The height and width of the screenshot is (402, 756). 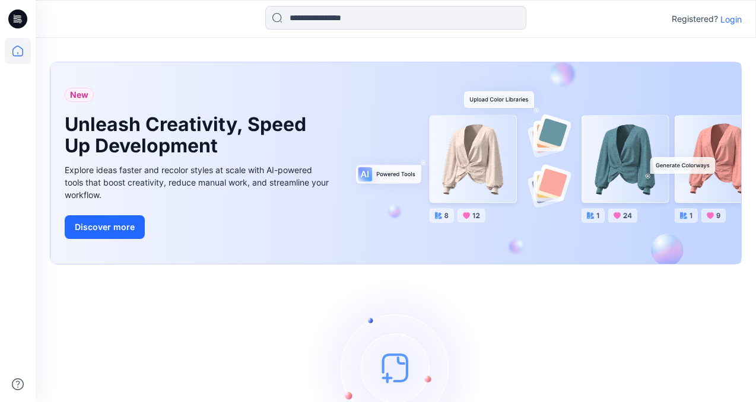 What do you see at coordinates (79, 95) in the screenshot?
I see `span: New` at bounding box center [79, 95].